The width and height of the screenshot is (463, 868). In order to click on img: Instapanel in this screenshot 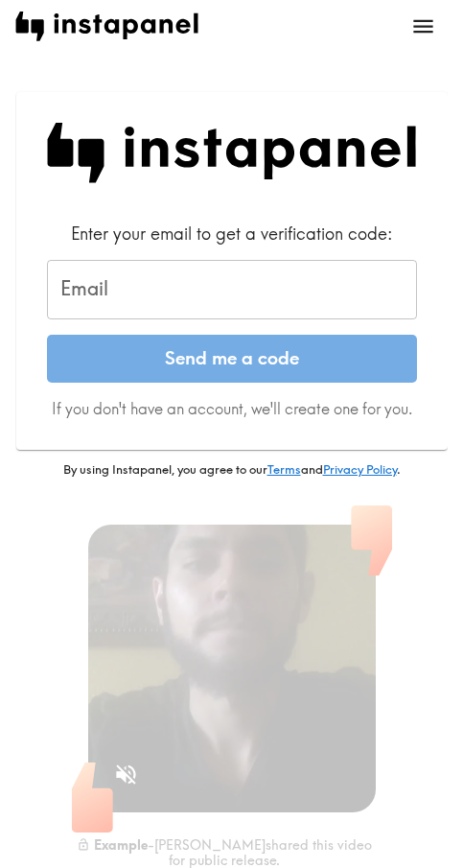, I will do `click(232, 152)`.